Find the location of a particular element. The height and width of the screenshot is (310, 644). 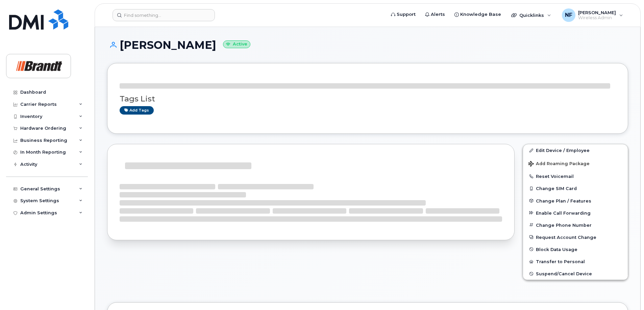

span: Suspend/Cancel Device is located at coordinates (564, 274).